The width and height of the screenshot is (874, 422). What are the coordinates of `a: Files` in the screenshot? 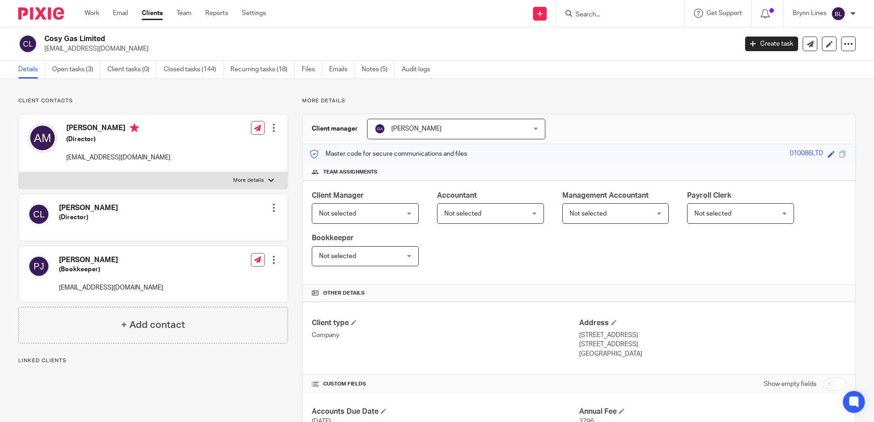 It's located at (312, 69).